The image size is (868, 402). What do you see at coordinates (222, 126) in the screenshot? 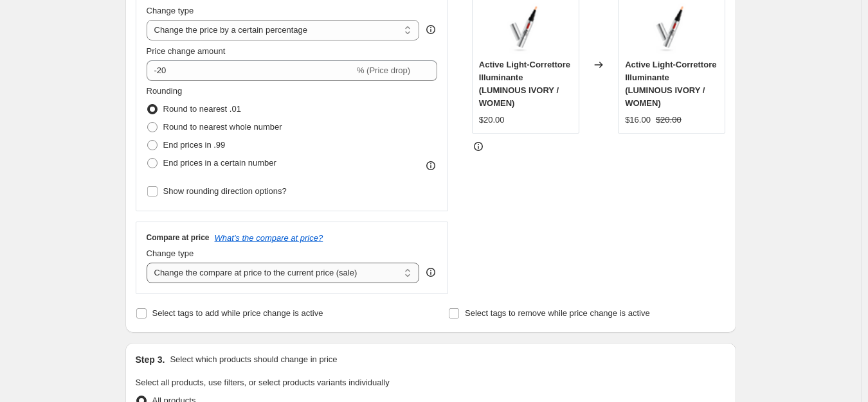
I see `span: Round to nearest whole number` at bounding box center [222, 126].